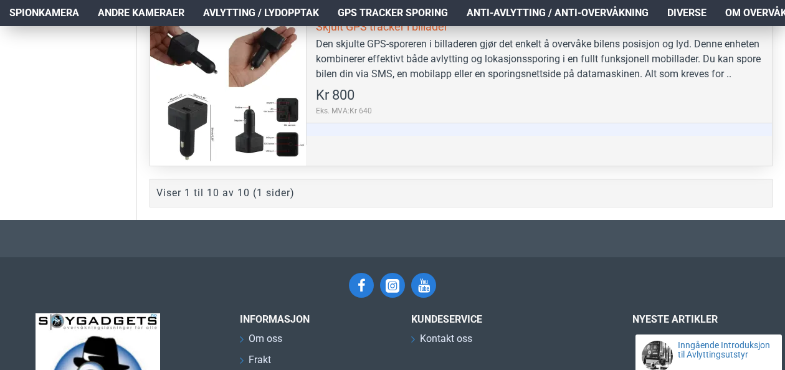  Describe the element at coordinates (499, 319) in the screenshot. I see `h3: Kundeservice` at that location.